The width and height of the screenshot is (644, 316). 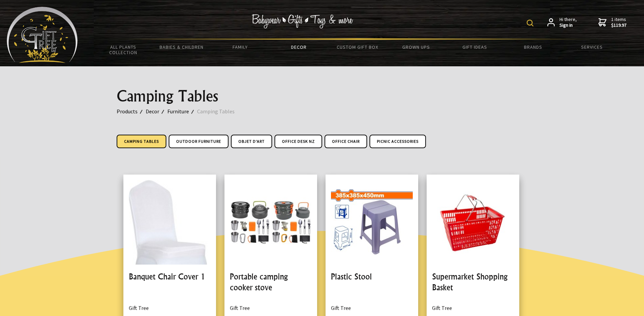 What do you see at coordinates (397, 141) in the screenshot?
I see `a: Picnic Accessories` at bounding box center [397, 141].